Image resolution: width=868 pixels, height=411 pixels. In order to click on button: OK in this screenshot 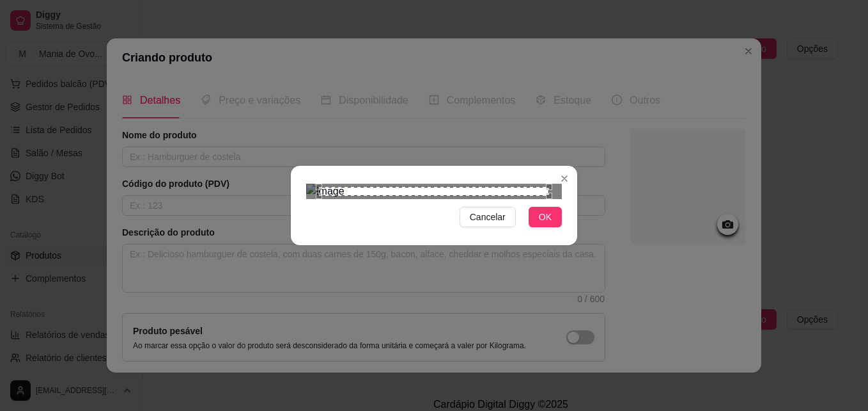, I will do `click(545, 217)`.